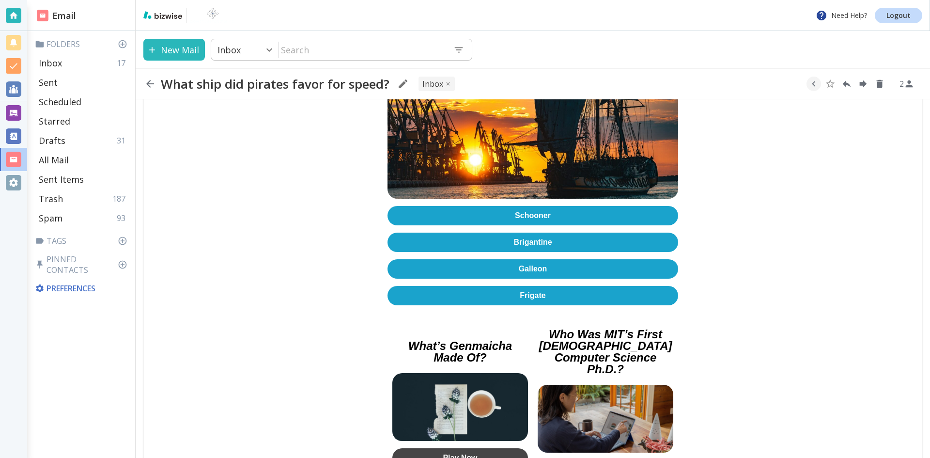 This screenshot has height=458, width=930. Describe the element at coordinates (907, 84) in the screenshot. I see `button: See Participants` at that location.